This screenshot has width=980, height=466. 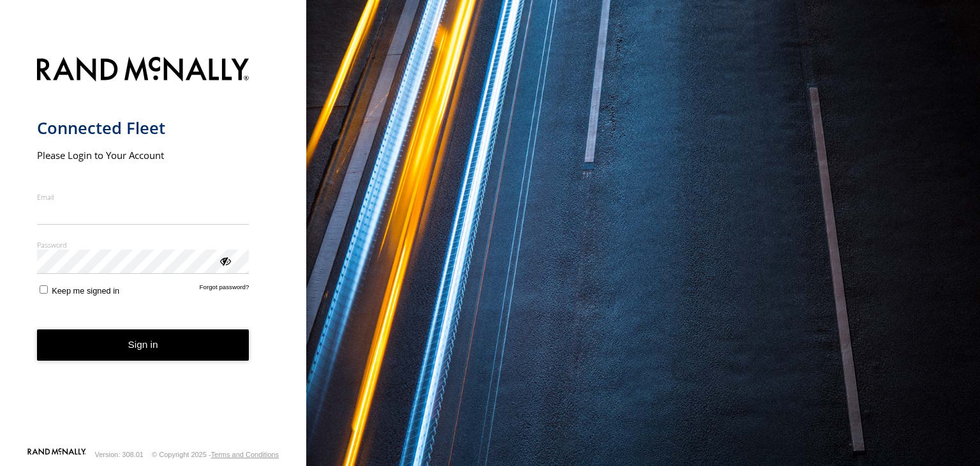 I want to click on label: Email, so click(x=143, y=196).